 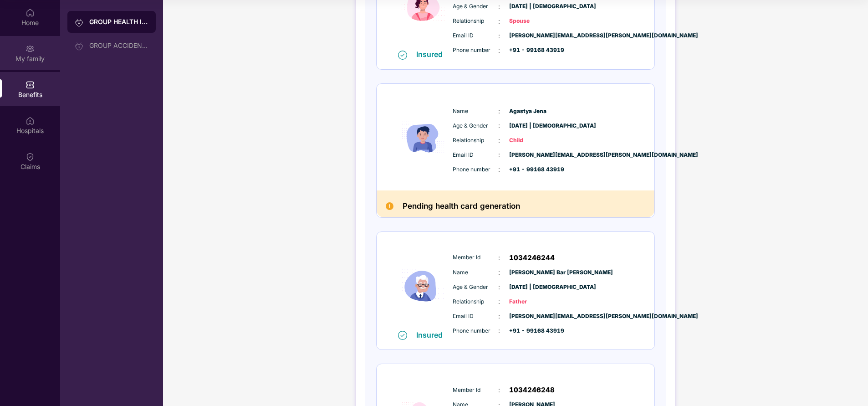 What do you see at coordinates (532, 390) in the screenshot?
I see `span: 1034246248` at bounding box center [532, 390].